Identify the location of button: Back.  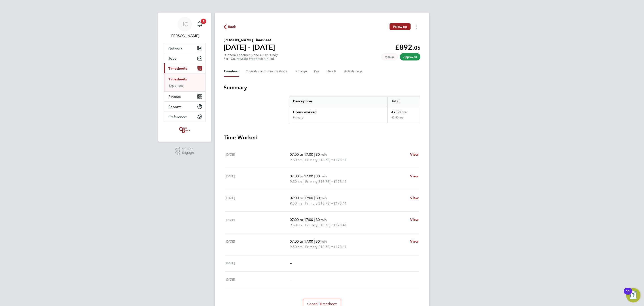
(230, 27).